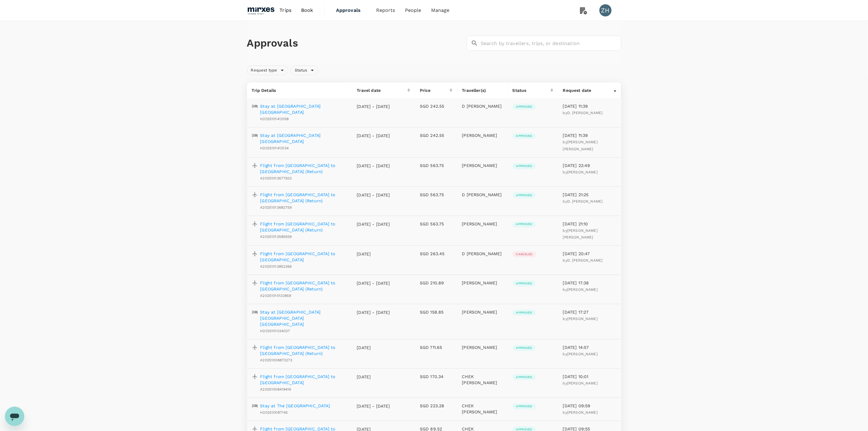  I want to click on div: Price, so click(435, 90).